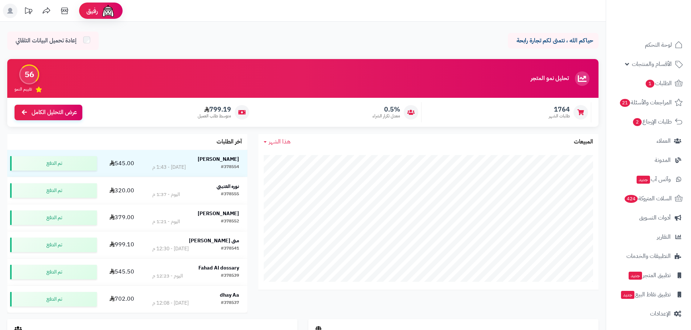 The height and width of the screenshot is (330, 691). I want to click on a: عرض التحليل الكامل, so click(48, 112).